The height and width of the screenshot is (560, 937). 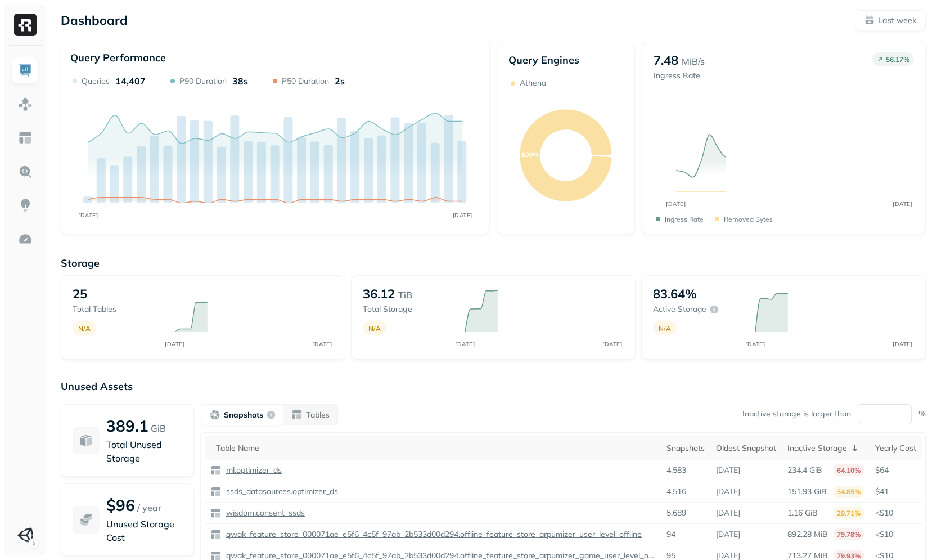 I want to click on img: Insights, so click(x=26, y=206).